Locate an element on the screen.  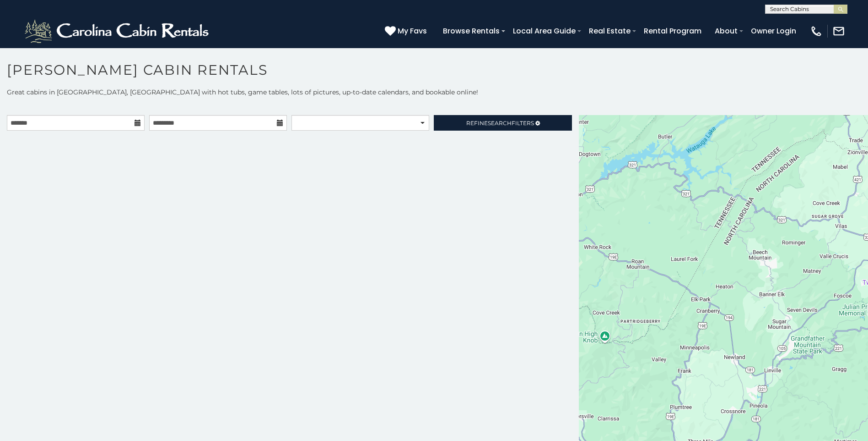
a: About is located at coordinates (726, 31).